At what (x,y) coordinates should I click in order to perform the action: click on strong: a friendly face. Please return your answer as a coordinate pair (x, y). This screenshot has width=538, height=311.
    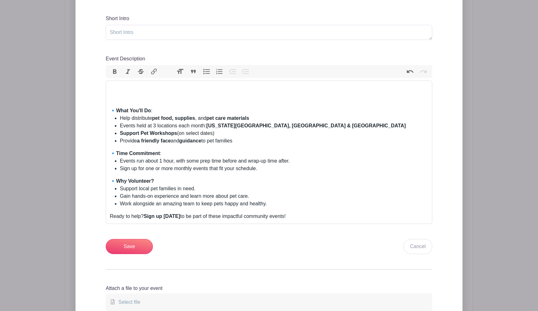
    Looking at the image, I should click on (154, 141).